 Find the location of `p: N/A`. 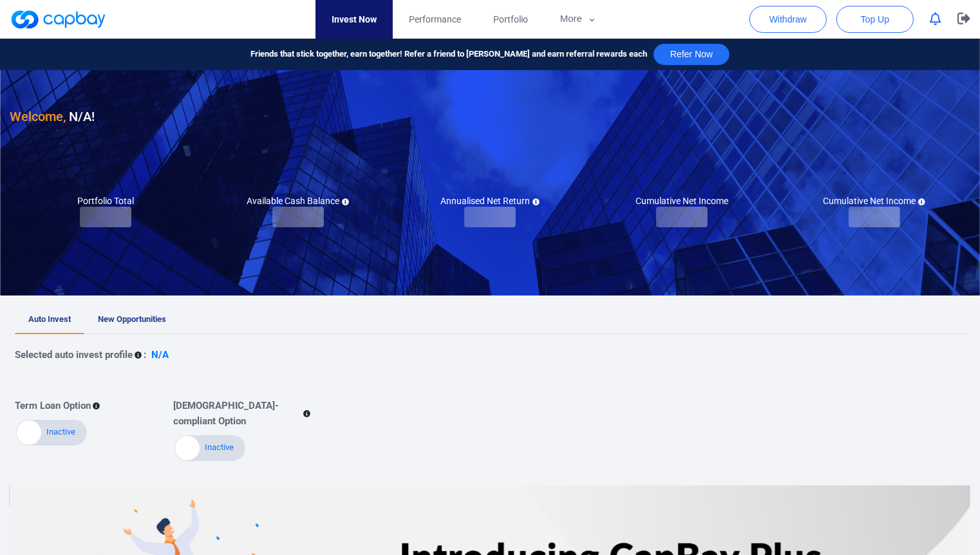

p: N/A is located at coordinates (160, 355).